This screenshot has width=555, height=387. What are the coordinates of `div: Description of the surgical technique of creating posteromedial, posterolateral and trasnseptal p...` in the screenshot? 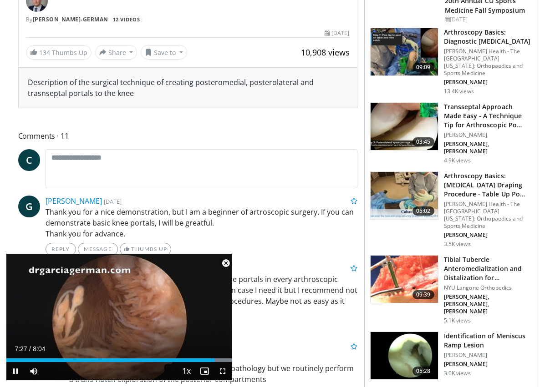 It's located at (188, 88).